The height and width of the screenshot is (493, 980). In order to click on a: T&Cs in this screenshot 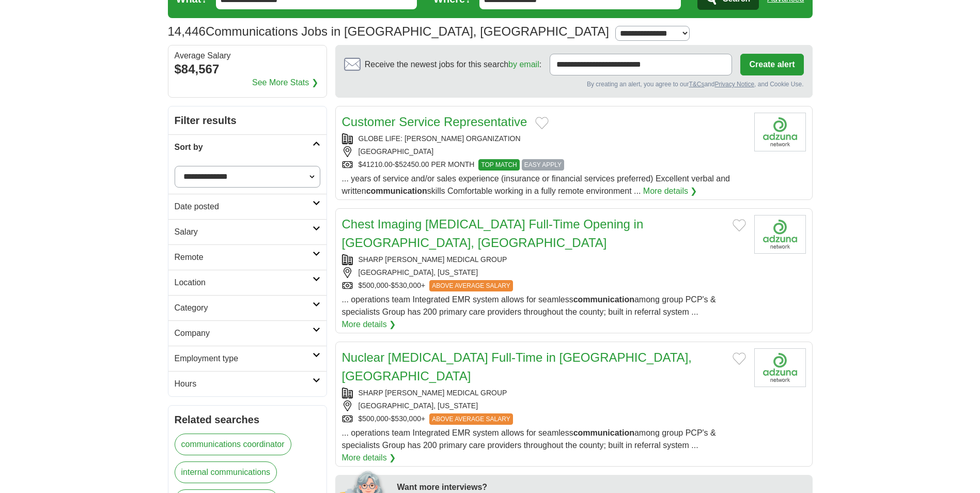, I will do `click(696, 84)`.